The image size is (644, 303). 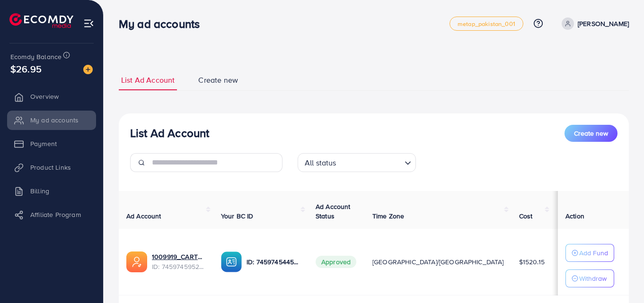 What do you see at coordinates (41, 20) in the screenshot?
I see `a: logo` at bounding box center [41, 20].